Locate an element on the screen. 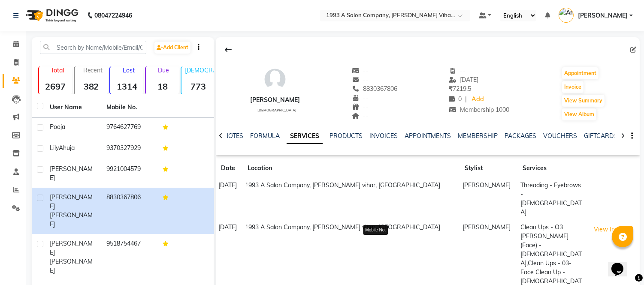 This screenshot has width=644, height=285. th: Services is located at coordinates (553, 169).